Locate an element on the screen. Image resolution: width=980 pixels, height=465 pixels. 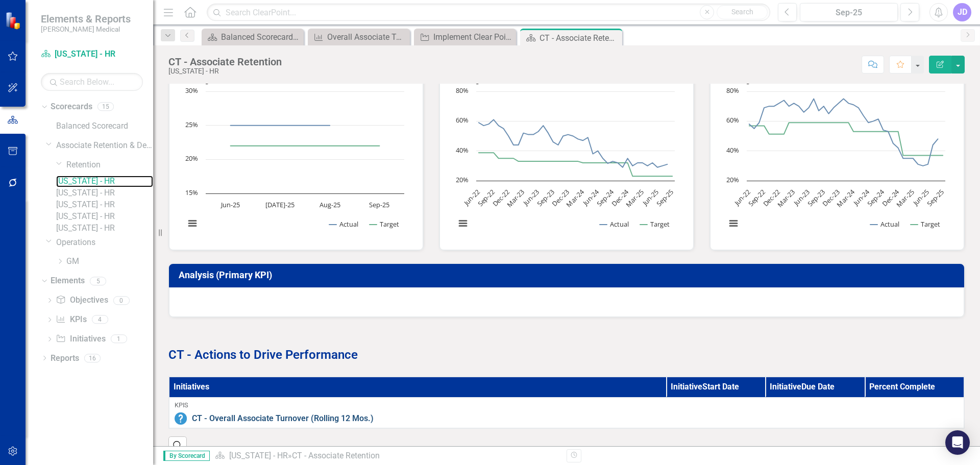
text: 25% is located at coordinates (191, 124).